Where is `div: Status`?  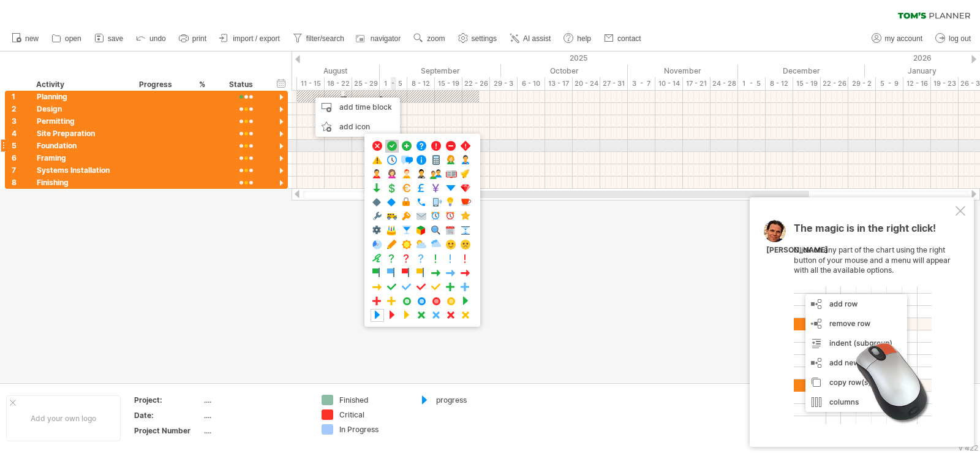
div: Status is located at coordinates (245, 85).